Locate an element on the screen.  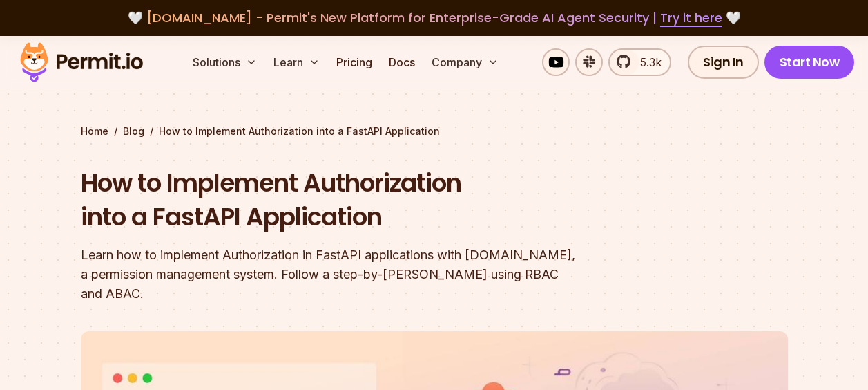
button: Learn is located at coordinates (296, 62).